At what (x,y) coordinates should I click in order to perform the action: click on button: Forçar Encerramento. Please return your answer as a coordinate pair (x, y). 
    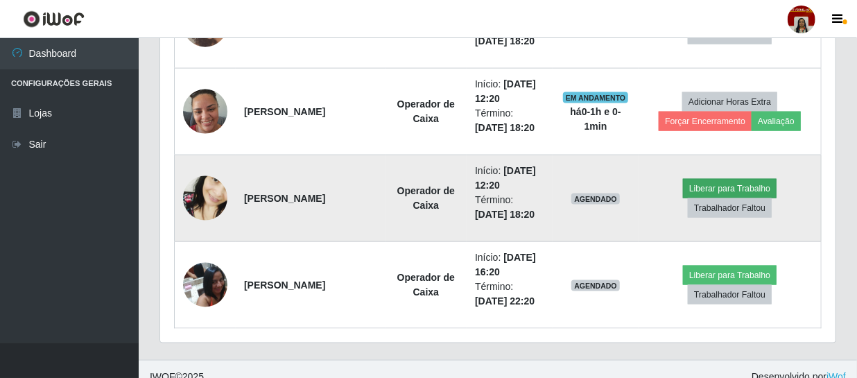
    Looking at the image, I should click on (705, 121).